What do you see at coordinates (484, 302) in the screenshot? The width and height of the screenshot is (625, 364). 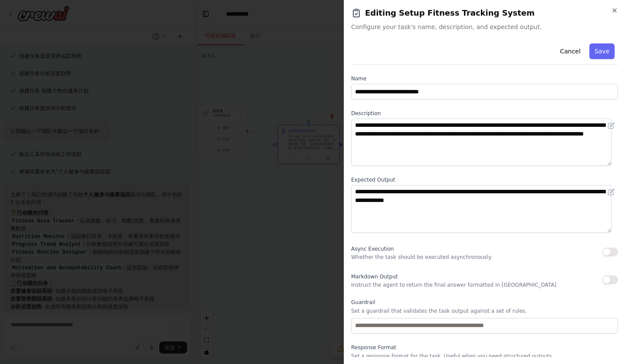 I see `label: Guardrail` at bounding box center [484, 302].